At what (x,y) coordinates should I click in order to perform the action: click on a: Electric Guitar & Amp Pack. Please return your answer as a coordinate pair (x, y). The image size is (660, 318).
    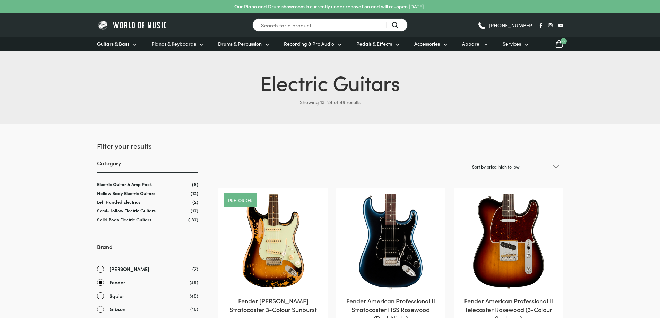
    Looking at the image, I should click on (124, 184).